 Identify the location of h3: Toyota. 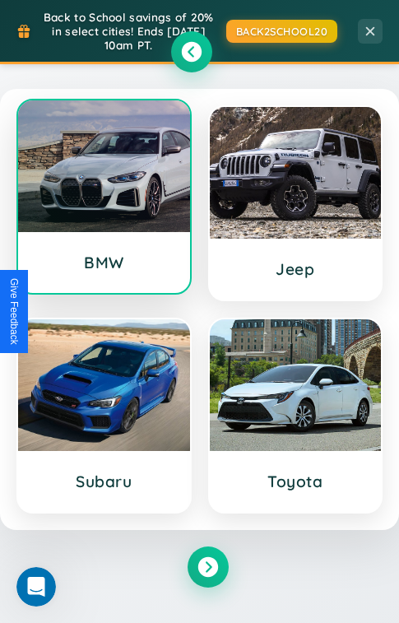
(295, 481).